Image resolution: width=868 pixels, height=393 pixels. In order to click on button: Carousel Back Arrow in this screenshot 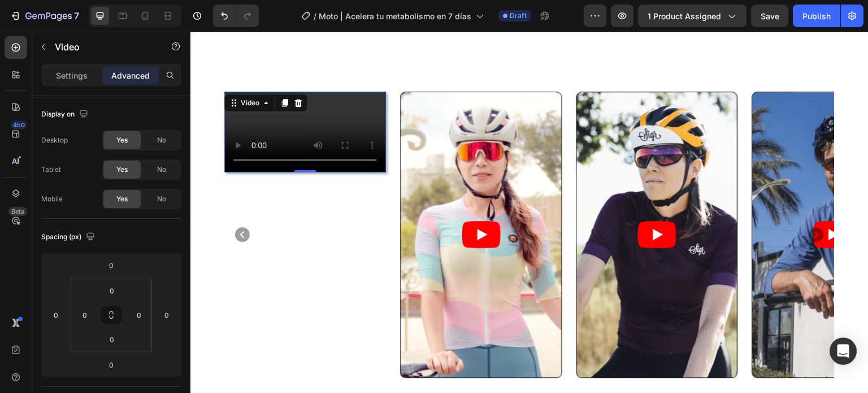, I will do `click(52, 203)`.